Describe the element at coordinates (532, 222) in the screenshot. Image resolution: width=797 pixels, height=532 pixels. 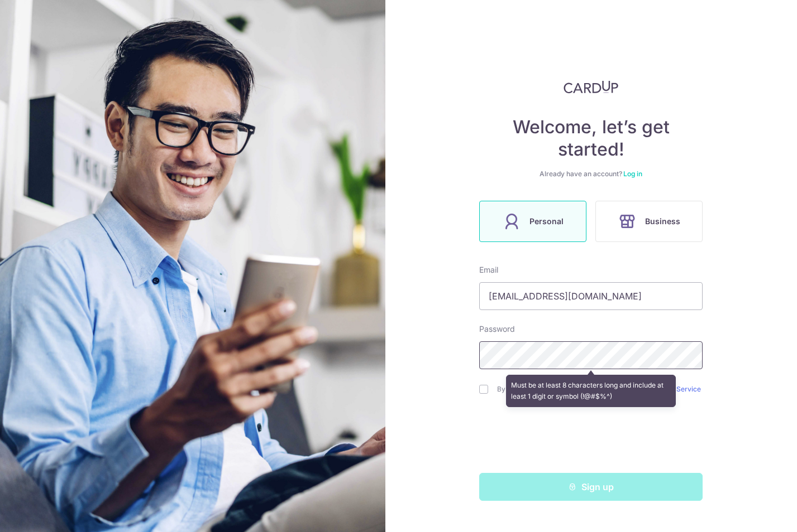
I see `a: Personal` at that location.